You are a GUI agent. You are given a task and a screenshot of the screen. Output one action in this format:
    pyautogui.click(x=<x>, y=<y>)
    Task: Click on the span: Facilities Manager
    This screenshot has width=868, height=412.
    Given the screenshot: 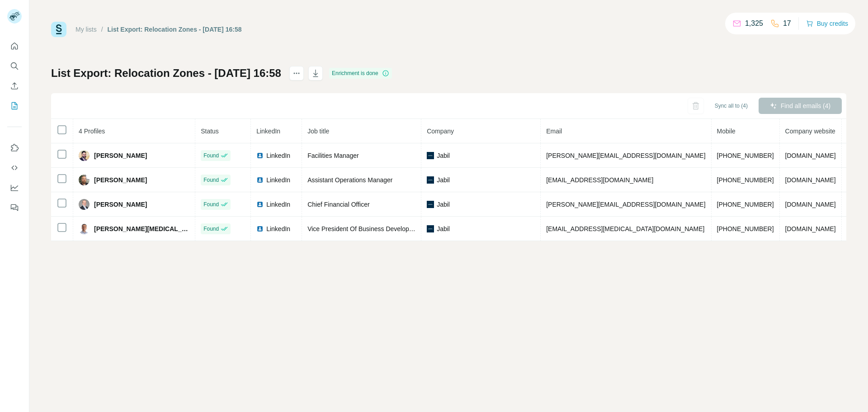 What is the action you would take?
    pyautogui.click(x=333, y=155)
    